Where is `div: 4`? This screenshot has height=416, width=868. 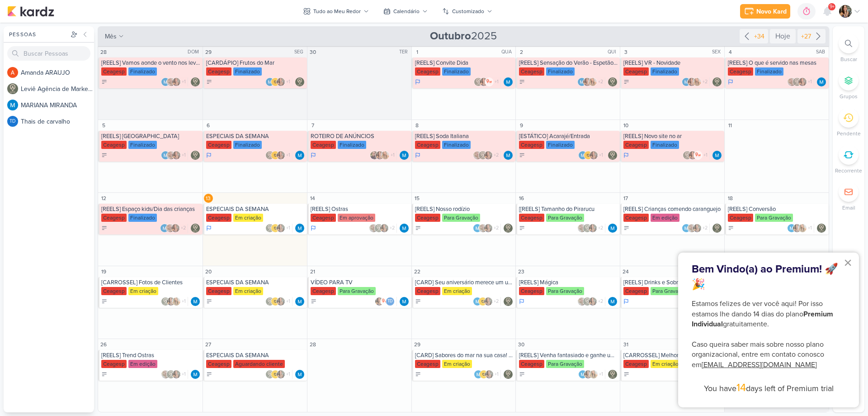 div: 4 is located at coordinates (730, 52).